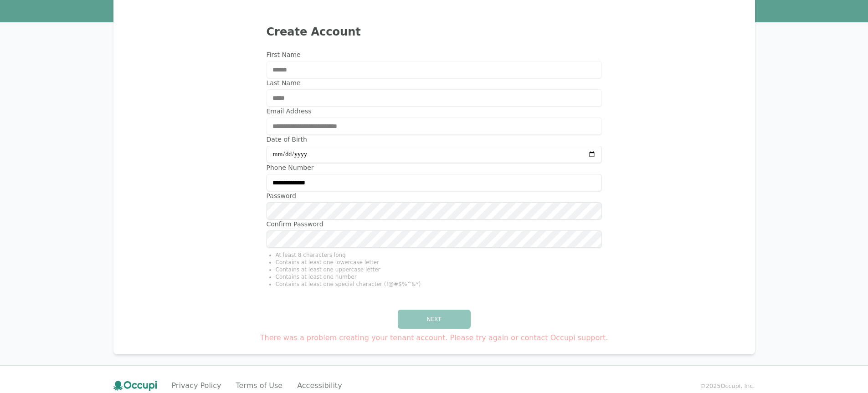  Describe the element at coordinates (434, 111) in the screenshot. I see `label: Email Address` at that location.